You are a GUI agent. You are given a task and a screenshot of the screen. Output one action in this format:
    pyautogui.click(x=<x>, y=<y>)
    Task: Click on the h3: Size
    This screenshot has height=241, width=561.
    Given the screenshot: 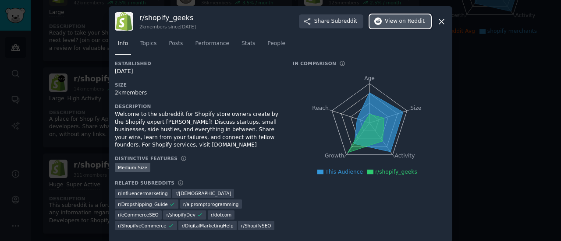 What is the action you would take?
    pyautogui.click(x=198, y=85)
    